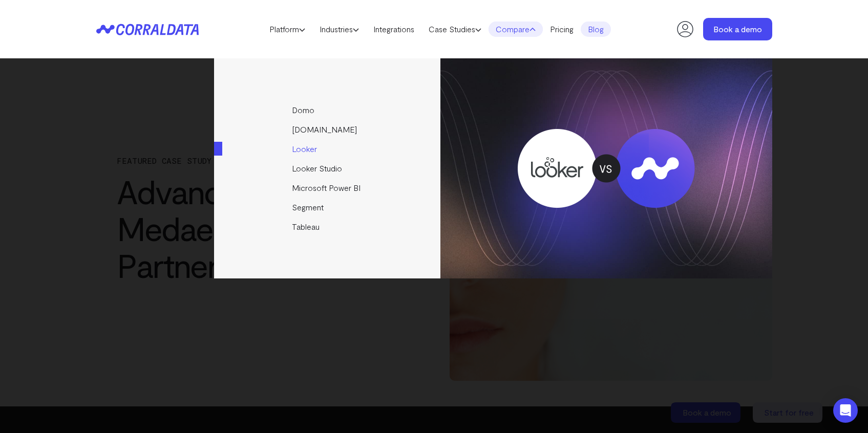 The width and height of the screenshot is (868, 433). I want to click on a: Compare, so click(516, 29).